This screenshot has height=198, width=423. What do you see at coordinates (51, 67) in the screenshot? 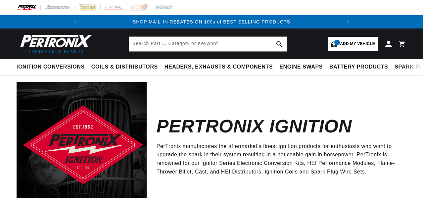
I see `span: Ignition Conversions` at bounding box center [51, 67].